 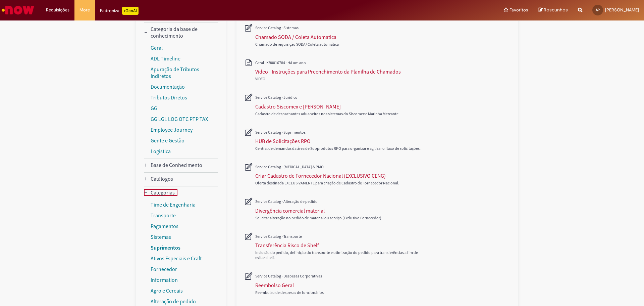 What do you see at coordinates (518, 10) in the screenshot?
I see `span: Favoritos` at bounding box center [518, 10].